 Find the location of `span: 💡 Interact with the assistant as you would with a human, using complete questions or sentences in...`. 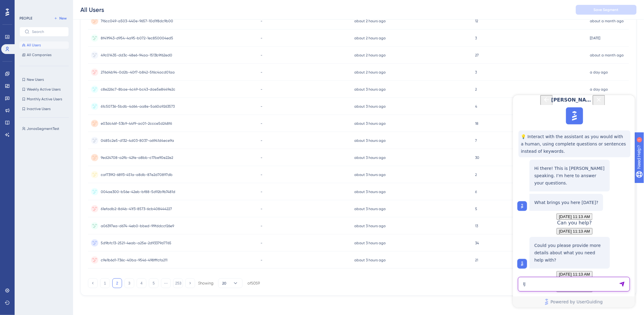

span: 💡 Interact with the assistant as you would with a human, using complete questions or sentences in... is located at coordinates (61, 49).